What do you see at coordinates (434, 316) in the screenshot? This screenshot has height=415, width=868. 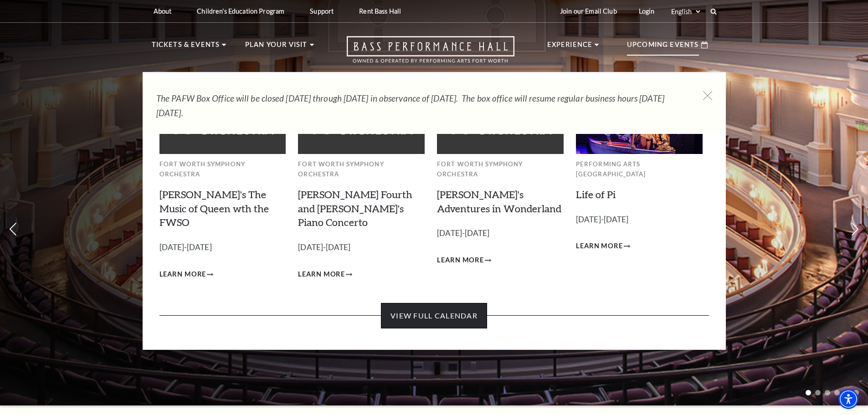 I see `a: View Full Calendar` at bounding box center [434, 316].